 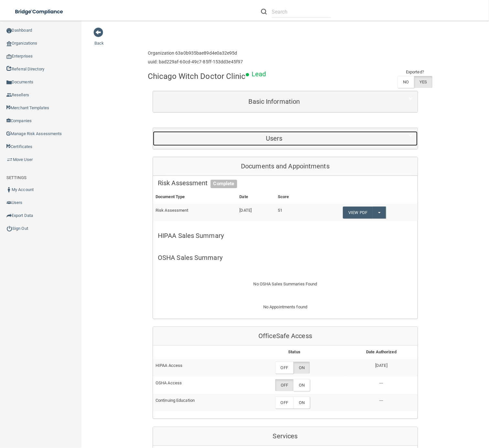 What do you see at coordinates (293, 197) in the screenshot?
I see `th: Score` at bounding box center [293, 197].